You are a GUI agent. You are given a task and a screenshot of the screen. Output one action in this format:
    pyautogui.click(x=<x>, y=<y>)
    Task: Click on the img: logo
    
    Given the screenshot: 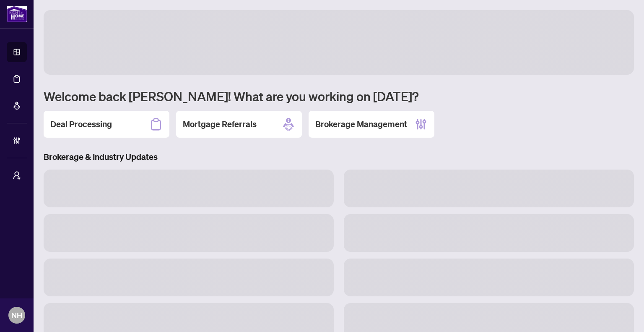 What is the action you would take?
    pyautogui.click(x=17, y=14)
    